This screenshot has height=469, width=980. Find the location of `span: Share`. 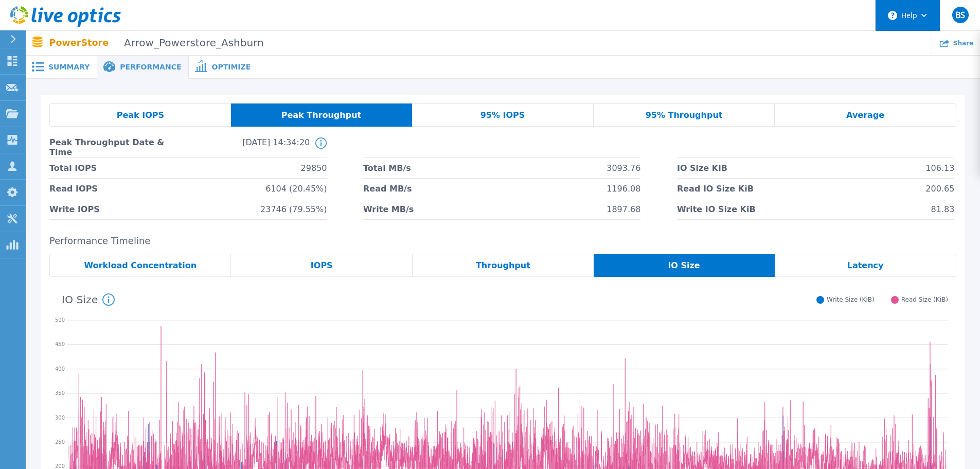

span: Share is located at coordinates (963, 43).